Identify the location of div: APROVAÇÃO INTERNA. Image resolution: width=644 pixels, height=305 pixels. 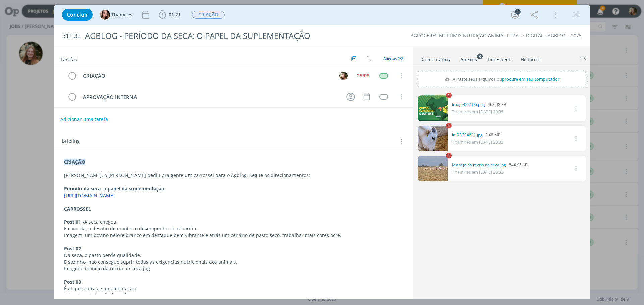
(210, 97).